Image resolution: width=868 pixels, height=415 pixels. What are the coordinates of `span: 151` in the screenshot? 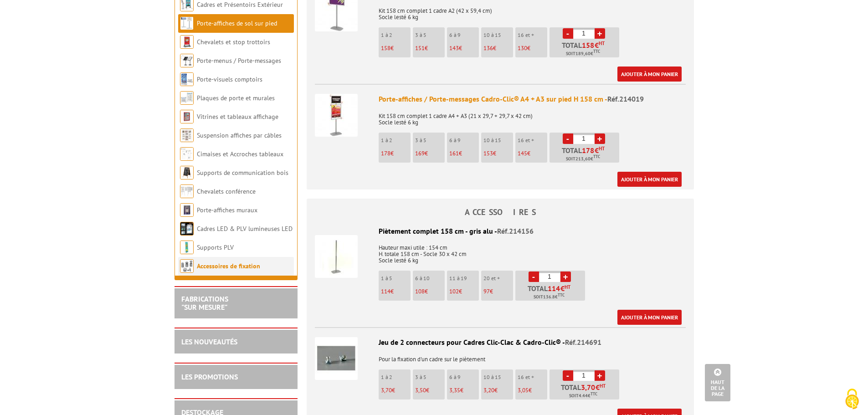 It's located at (419, 48).